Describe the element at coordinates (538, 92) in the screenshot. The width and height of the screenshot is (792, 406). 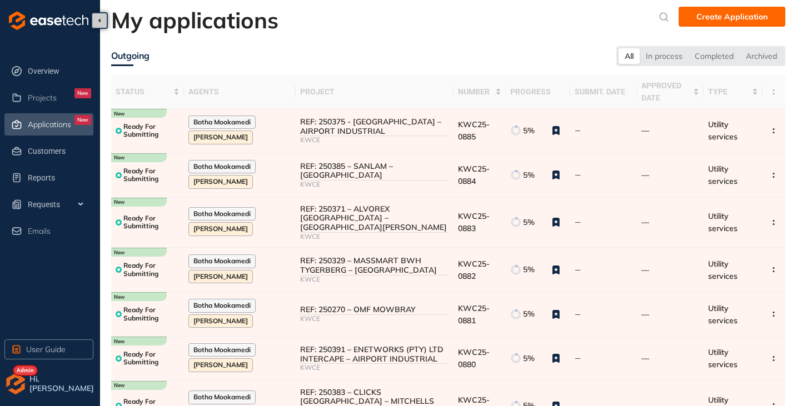
I see `th: progress` at that location.